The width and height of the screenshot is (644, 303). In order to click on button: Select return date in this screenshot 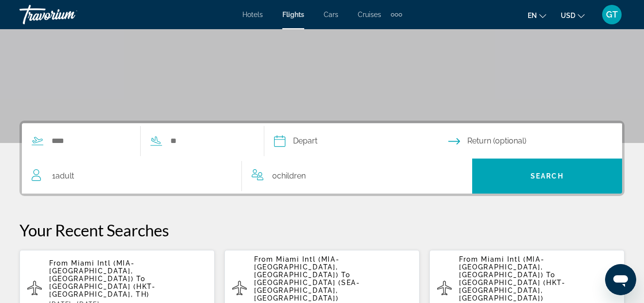, I will do `click(535, 141)`.